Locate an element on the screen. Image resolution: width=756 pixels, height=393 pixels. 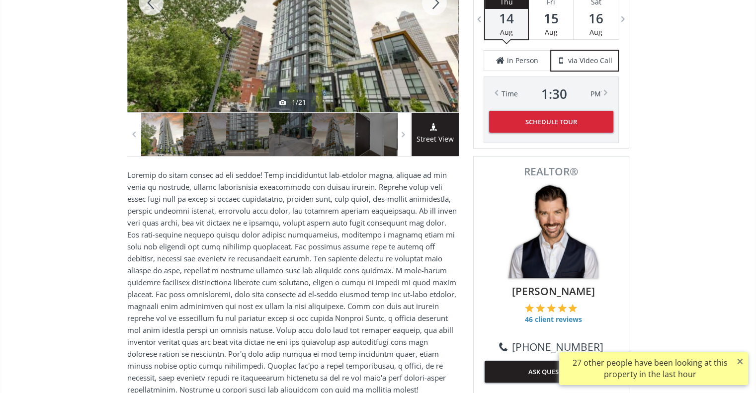
span: 15 is located at coordinates (551, 18).